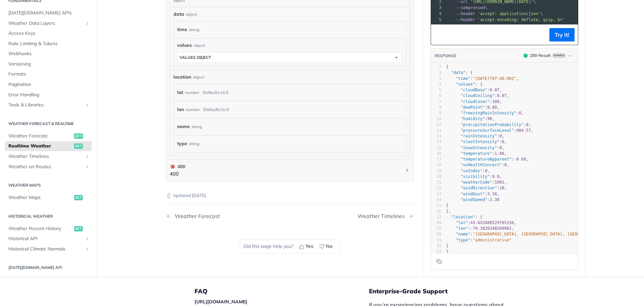 The width and height of the screenshot is (644, 306). Describe the element at coordinates (489, 119) in the screenshot. I see `span: 96` at that location.